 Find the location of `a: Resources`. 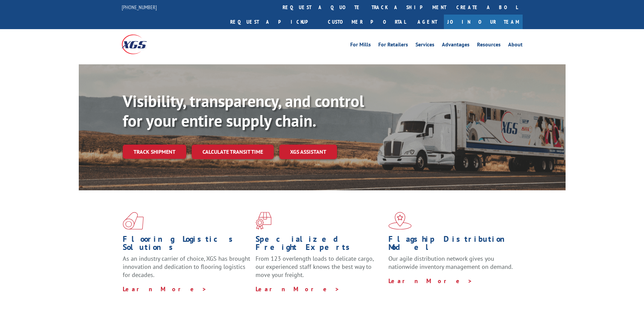

a: Resources is located at coordinates (489, 46).